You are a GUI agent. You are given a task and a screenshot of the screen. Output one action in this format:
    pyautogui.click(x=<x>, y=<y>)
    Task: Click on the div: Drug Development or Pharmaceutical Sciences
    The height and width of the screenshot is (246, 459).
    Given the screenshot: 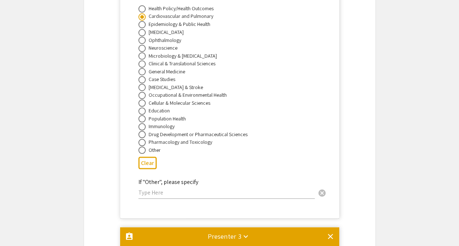 What is the action you would take?
    pyautogui.click(x=198, y=134)
    